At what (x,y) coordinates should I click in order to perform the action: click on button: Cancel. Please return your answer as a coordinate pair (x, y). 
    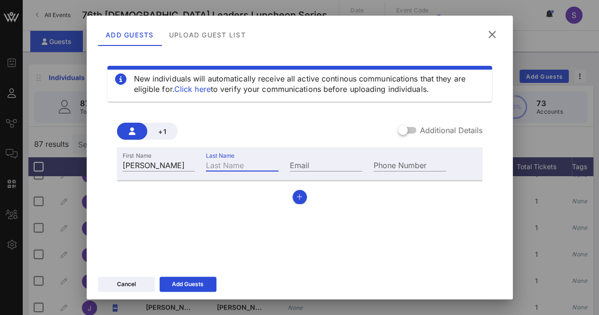
    Looking at the image, I should click on (126, 284).